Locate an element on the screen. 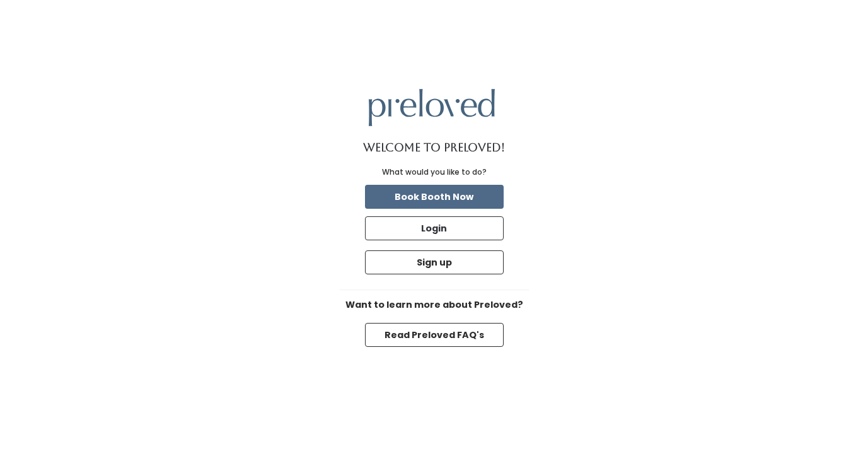 The width and height of the screenshot is (868, 456). a: Sign up is located at coordinates (434, 262).